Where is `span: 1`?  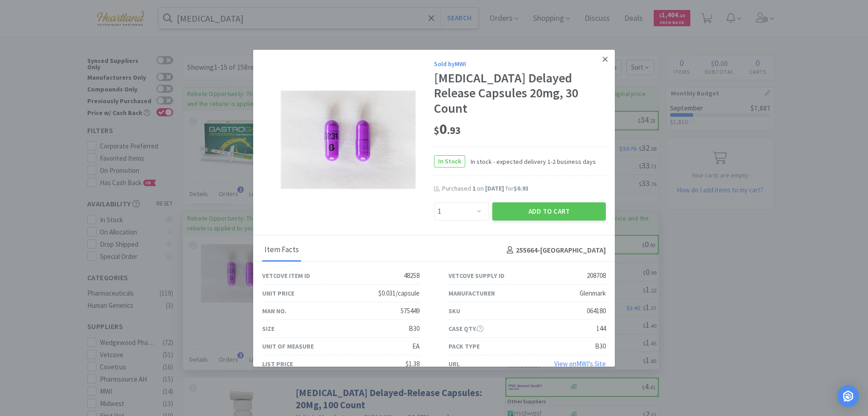 span: 1 is located at coordinates (474, 188).